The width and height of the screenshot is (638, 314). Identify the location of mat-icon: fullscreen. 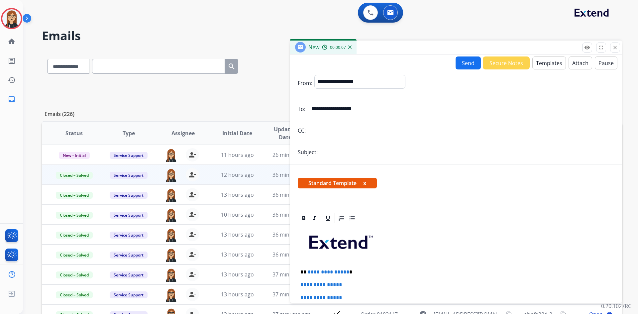
(601, 48).